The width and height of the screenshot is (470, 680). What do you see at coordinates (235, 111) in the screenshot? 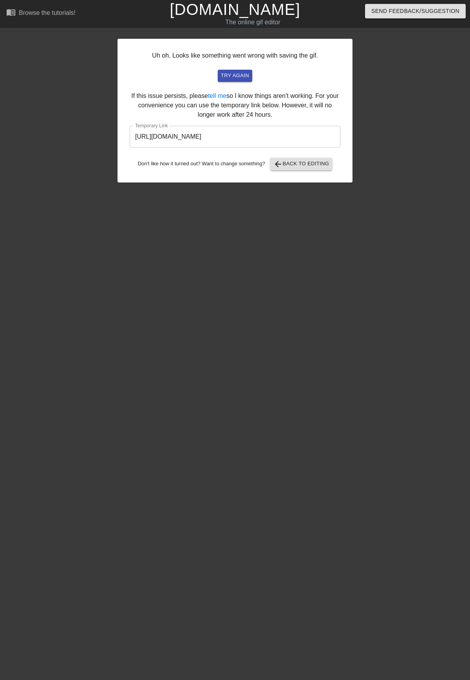
I see `div: Uh oh. Looks like something went wrong with saving the gif. If this issue persists, please so I k...` at bounding box center [235, 111].